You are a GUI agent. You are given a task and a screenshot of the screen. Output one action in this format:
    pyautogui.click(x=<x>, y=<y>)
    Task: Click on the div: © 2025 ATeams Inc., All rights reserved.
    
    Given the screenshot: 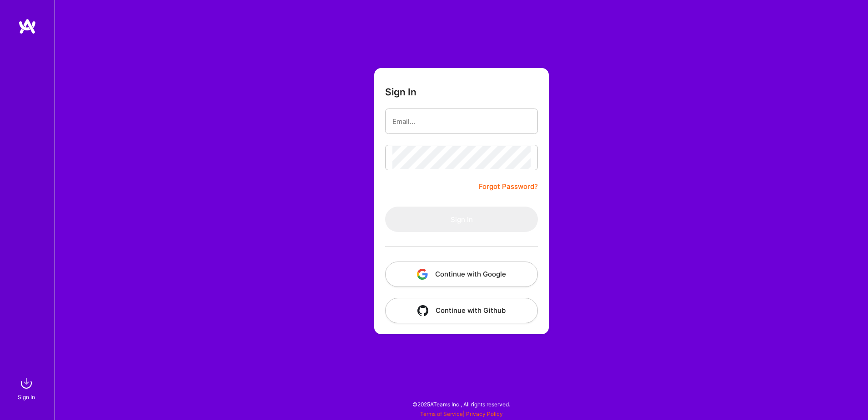 What is the action you would take?
    pyautogui.click(x=461, y=405)
    